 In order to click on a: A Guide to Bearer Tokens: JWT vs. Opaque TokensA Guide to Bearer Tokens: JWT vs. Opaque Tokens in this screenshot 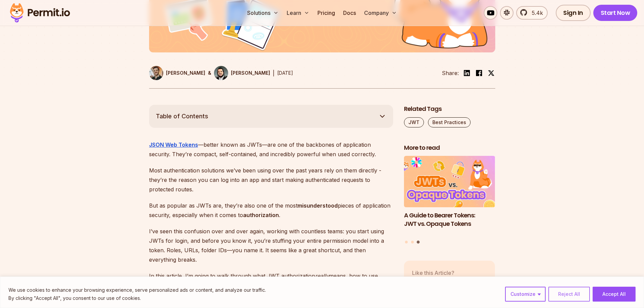, I will do `click(450, 196)`.